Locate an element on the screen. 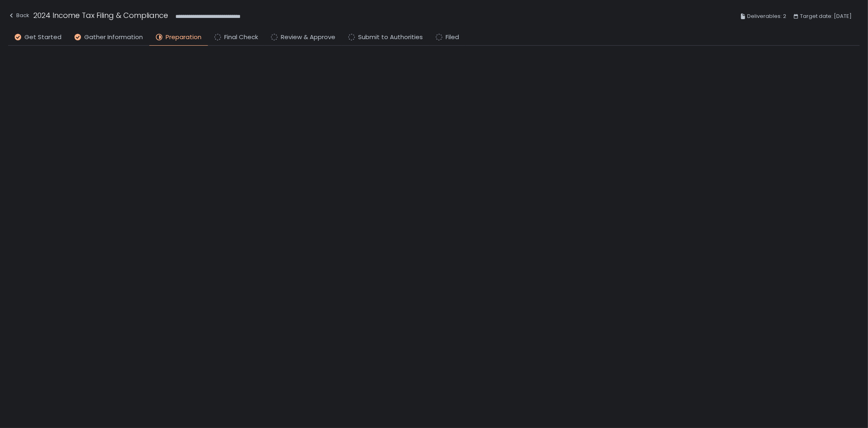 The width and height of the screenshot is (868, 428). span: Review & Approve is located at coordinates (308, 37).